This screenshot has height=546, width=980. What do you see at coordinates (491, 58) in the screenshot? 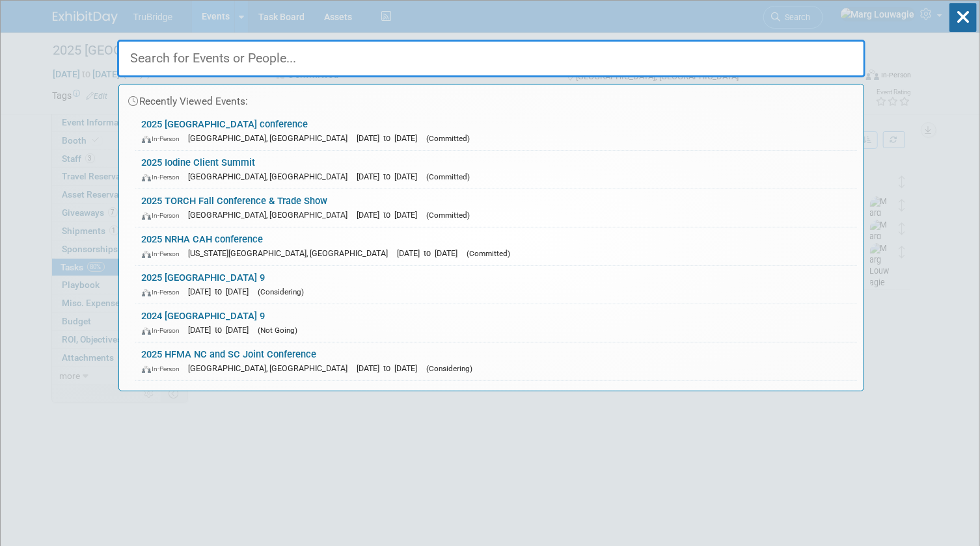
I see `input: Search for Events or People...` at bounding box center [491, 58].